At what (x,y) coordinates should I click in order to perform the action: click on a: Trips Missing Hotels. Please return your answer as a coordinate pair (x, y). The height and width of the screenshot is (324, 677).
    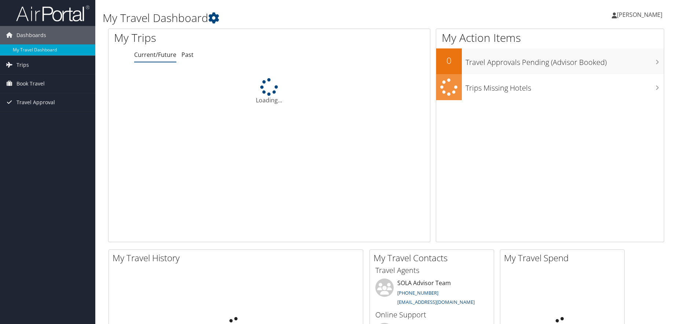
    Looking at the image, I should click on (550, 87).